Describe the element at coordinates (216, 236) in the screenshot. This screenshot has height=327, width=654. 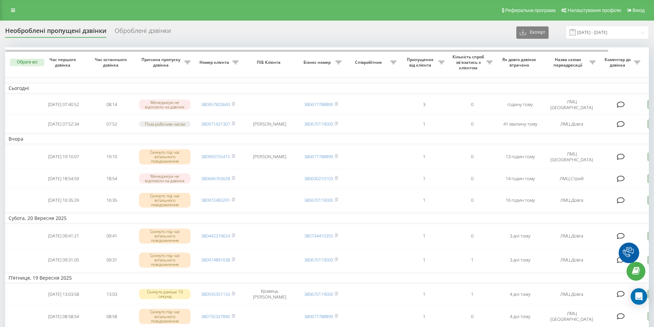
I see `a: 380442374624` at that location.